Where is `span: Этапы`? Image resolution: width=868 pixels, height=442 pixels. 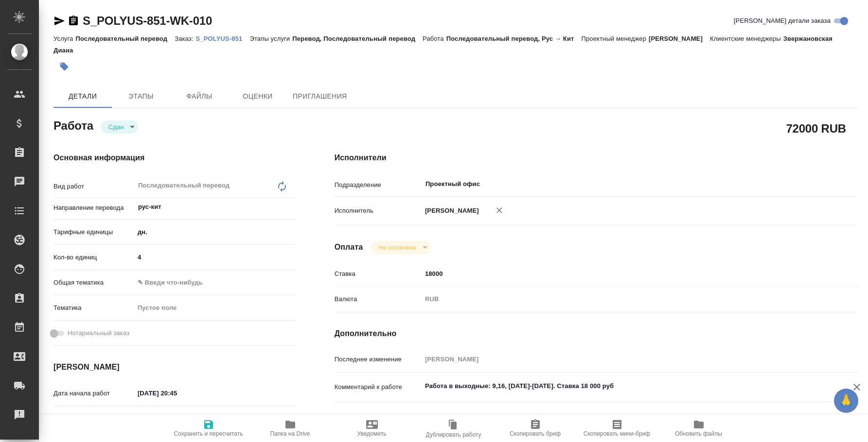
span: Этапы is located at coordinates (141, 96).